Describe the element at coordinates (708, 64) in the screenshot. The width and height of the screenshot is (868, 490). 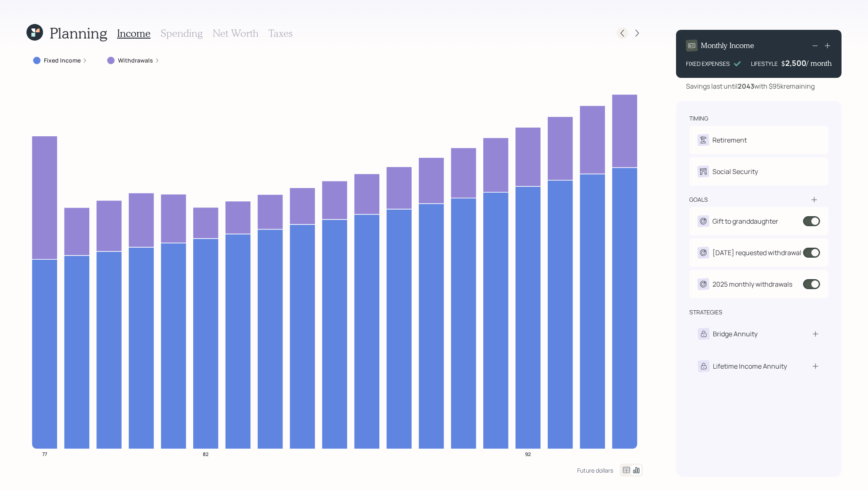
I see `div: FIXED EXPENSES` at that location.